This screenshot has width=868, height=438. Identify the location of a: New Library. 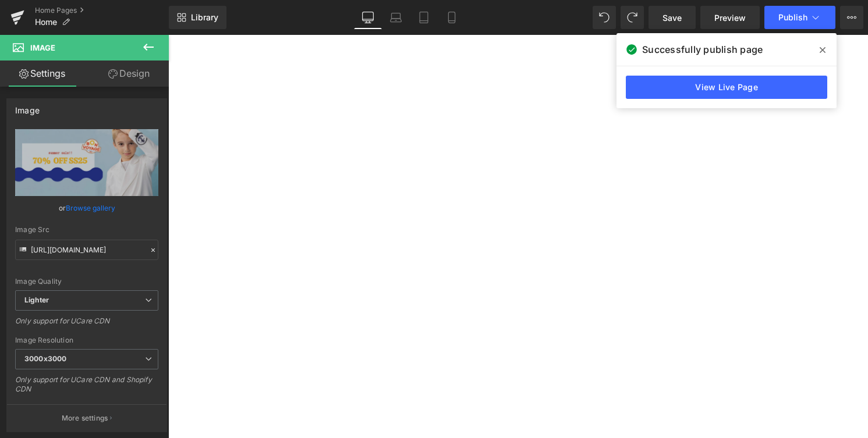
(198, 18).